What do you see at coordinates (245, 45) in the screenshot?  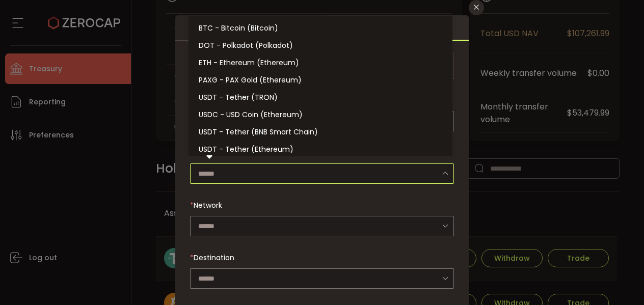 I see `span: DOT - Polkadot (Polkadot)` at bounding box center [245, 45].